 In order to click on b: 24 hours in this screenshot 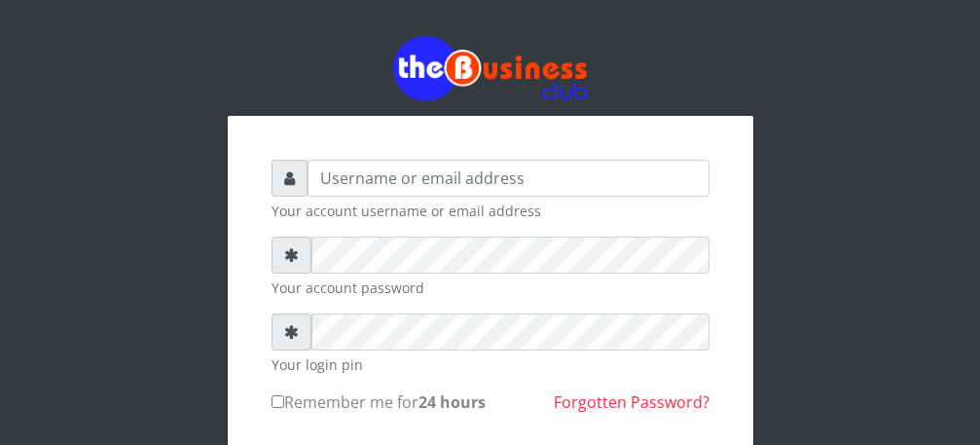, I will do `click(452, 402)`.